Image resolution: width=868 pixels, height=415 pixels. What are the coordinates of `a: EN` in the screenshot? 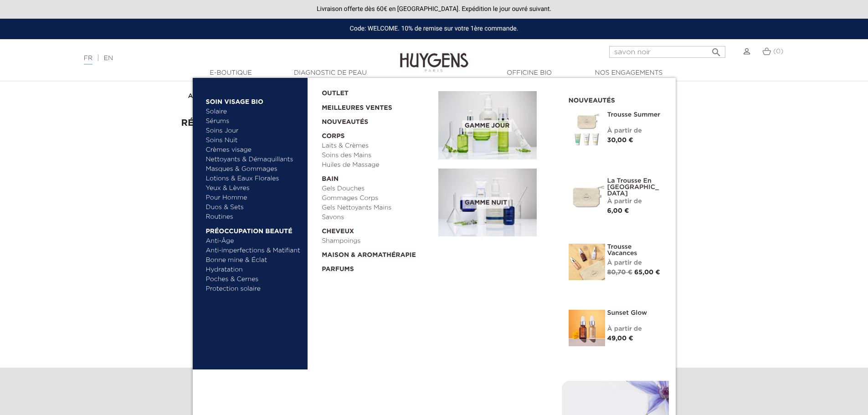 It's located at (108, 59).